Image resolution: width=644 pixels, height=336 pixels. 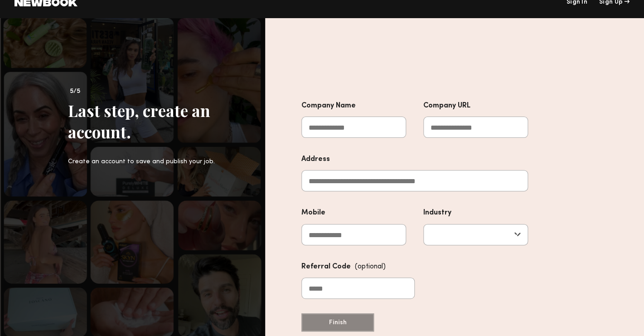 What do you see at coordinates (476, 212) in the screenshot?
I see `div: Industry` at bounding box center [476, 212].